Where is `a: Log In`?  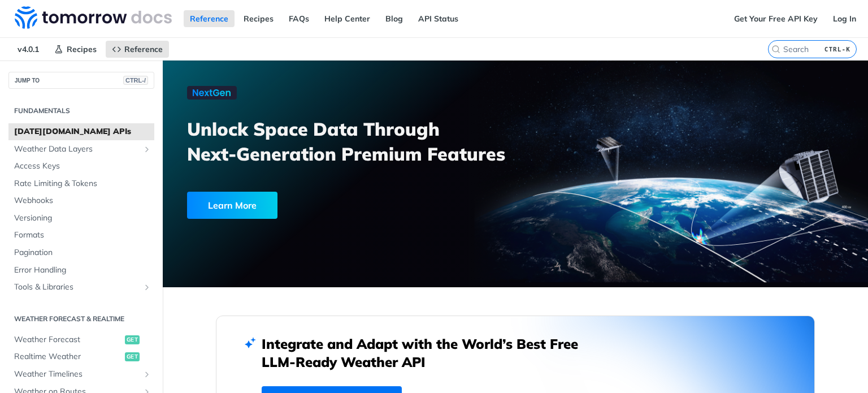
a: Log In is located at coordinates (845, 19).